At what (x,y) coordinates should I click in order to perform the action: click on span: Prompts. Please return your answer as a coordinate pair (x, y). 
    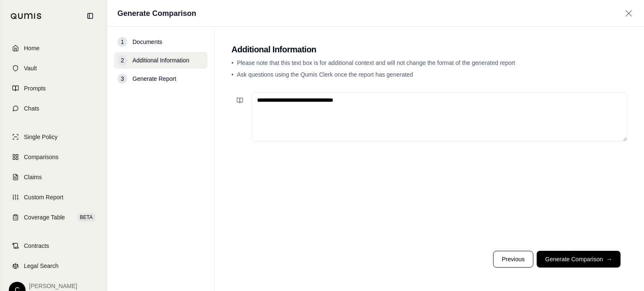
    Looking at the image, I should click on (35, 88).